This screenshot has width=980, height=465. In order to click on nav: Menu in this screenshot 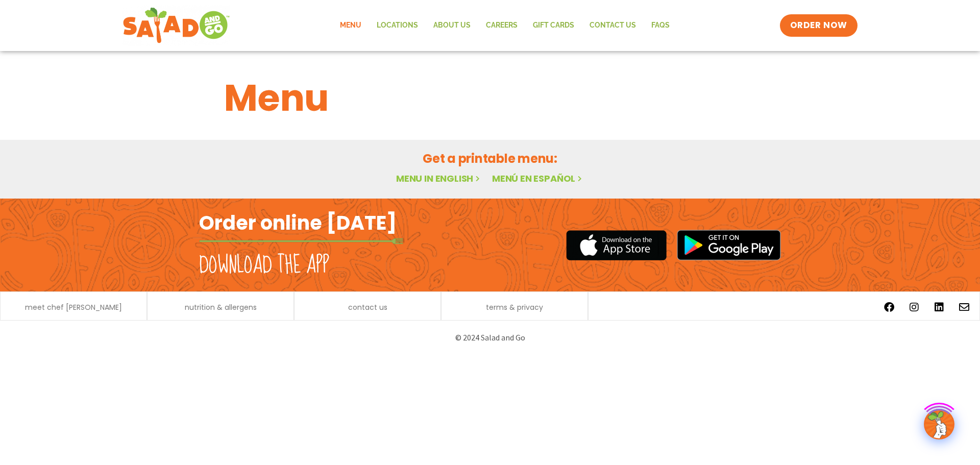, I will do `click(504, 25)`.